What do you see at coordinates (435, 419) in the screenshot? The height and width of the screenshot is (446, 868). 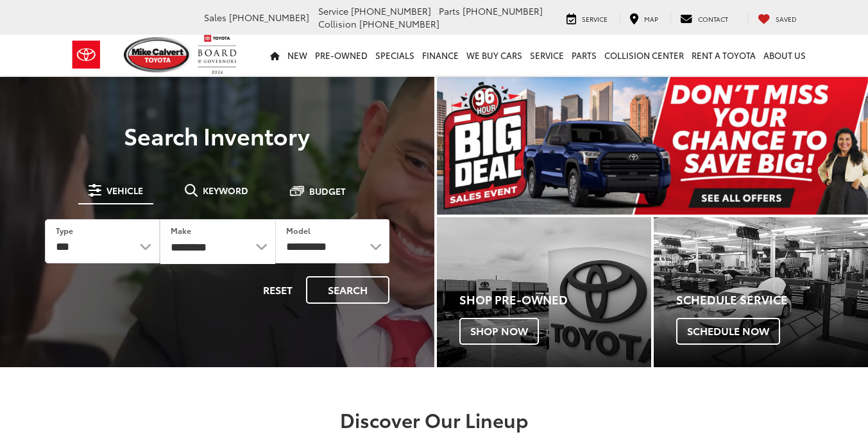 I see `h2: Discover Our Lineup` at bounding box center [435, 419].